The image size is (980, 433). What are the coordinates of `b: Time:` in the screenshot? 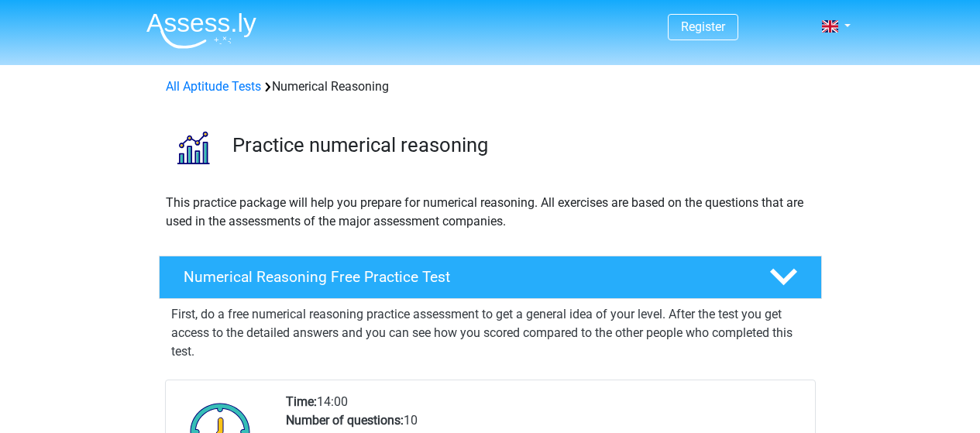 It's located at (301, 402).